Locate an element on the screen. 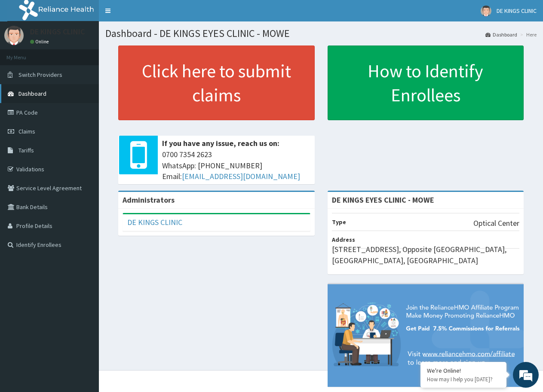 This screenshot has width=543, height=392. b: Administrators is located at coordinates (148, 200).